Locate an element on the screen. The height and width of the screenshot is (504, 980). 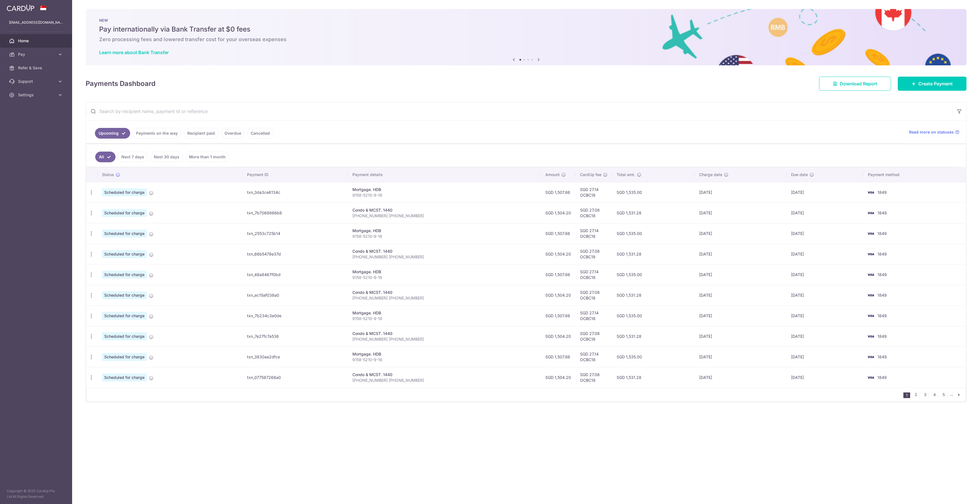
a: Recipient paid is located at coordinates (201, 133).